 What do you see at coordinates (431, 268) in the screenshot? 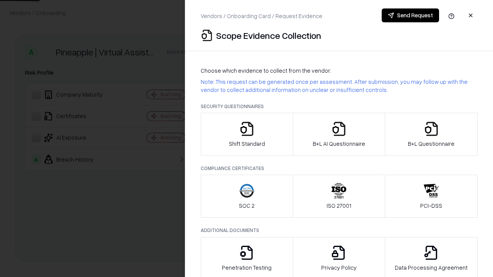
I see `p: Data Processing Agreement` at bounding box center [431, 268].